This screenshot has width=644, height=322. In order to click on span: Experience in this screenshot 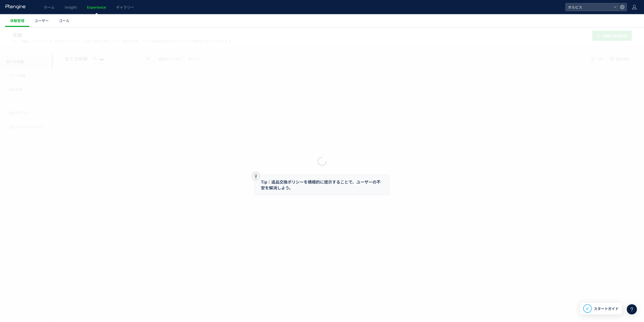, I will do `click(96, 7)`.